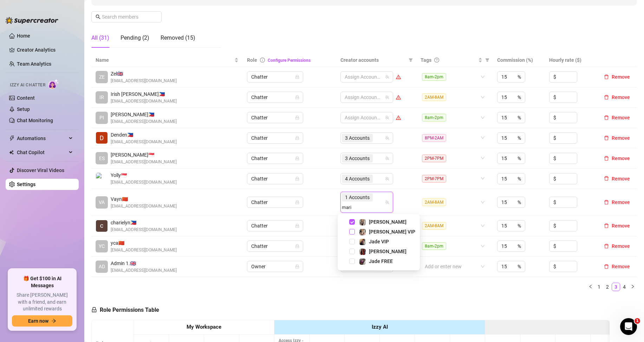  What do you see at coordinates (102, 138) in the screenshot?
I see `img: Denden` at bounding box center [102, 138].